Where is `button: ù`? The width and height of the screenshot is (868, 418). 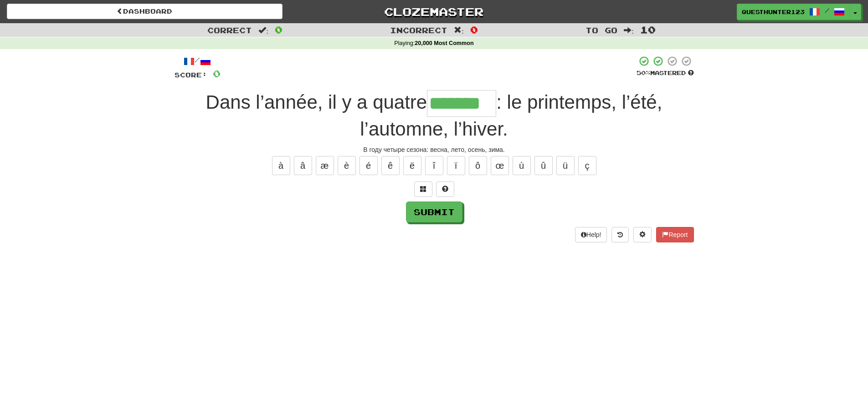
button: ù is located at coordinates (522, 166).